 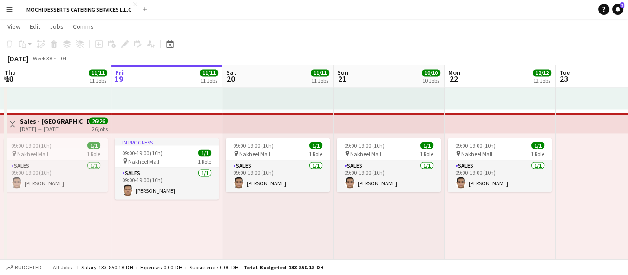 What do you see at coordinates (35, 26) in the screenshot?
I see `span: Edit` at bounding box center [35, 26].